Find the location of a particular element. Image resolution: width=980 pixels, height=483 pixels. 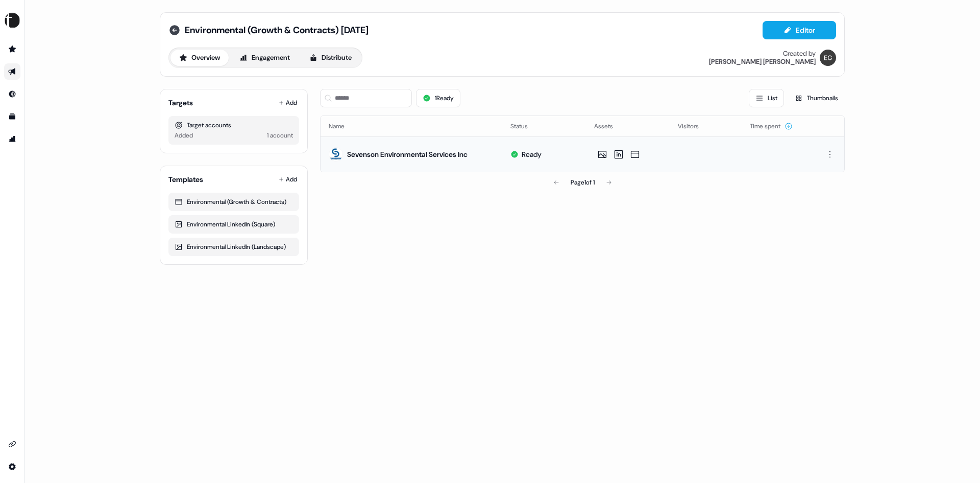

button: Name is located at coordinates (342, 126).